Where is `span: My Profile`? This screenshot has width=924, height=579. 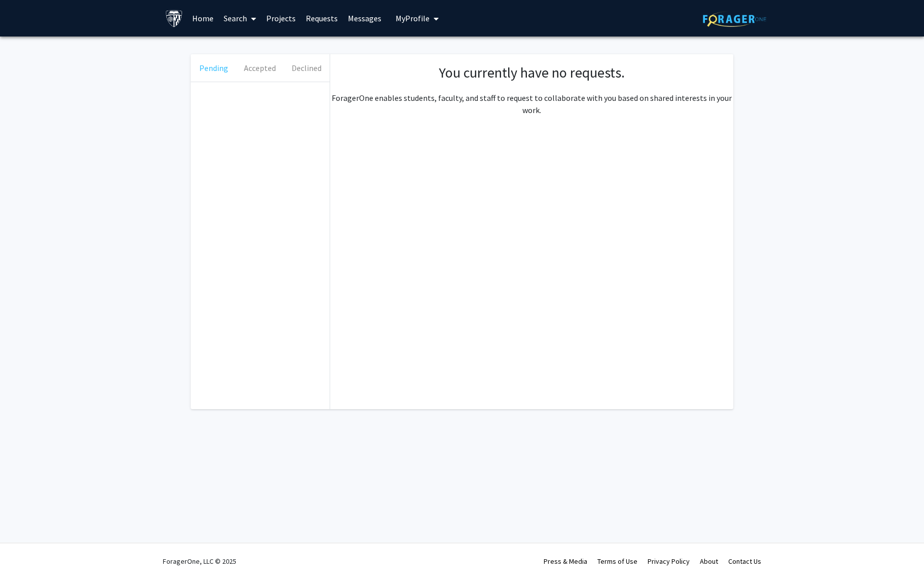
span: My Profile is located at coordinates (412, 19).